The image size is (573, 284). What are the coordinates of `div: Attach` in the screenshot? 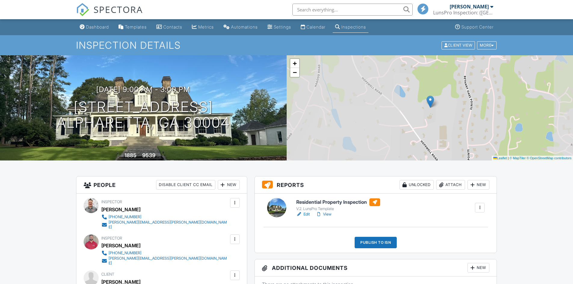 It's located at (450, 185).